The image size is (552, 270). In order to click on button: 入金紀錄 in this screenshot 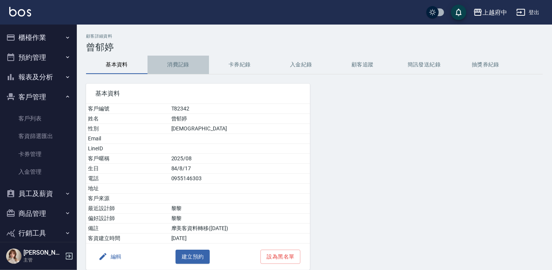, I will do `click(301, 65)`.